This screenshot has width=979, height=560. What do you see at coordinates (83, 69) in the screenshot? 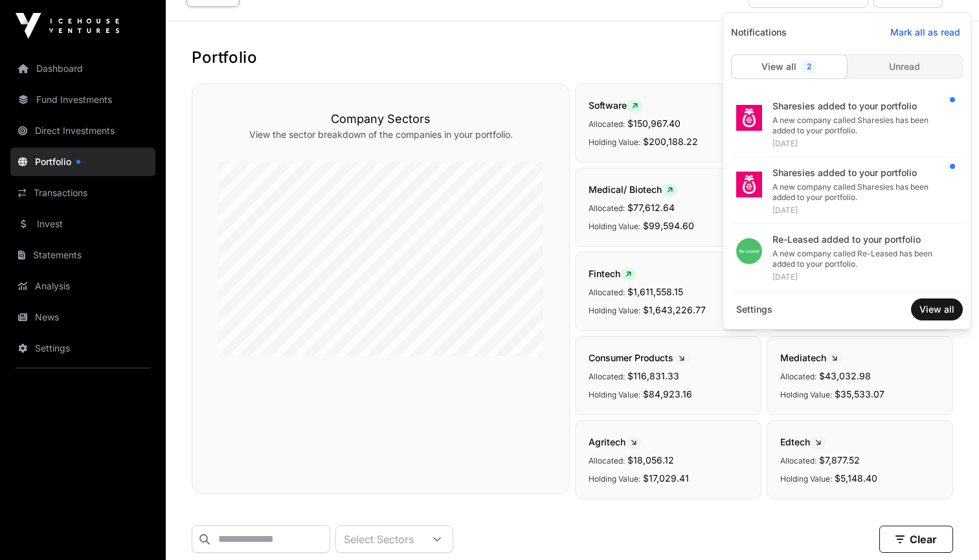
I see `a: Dashboard` at bounding box center [83, 69].